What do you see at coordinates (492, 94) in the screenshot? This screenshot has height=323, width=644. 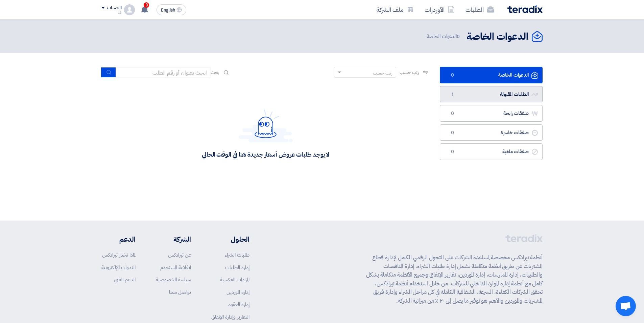 I see `a: الطلبات المقبولة1` at bounding box center [492, 94].